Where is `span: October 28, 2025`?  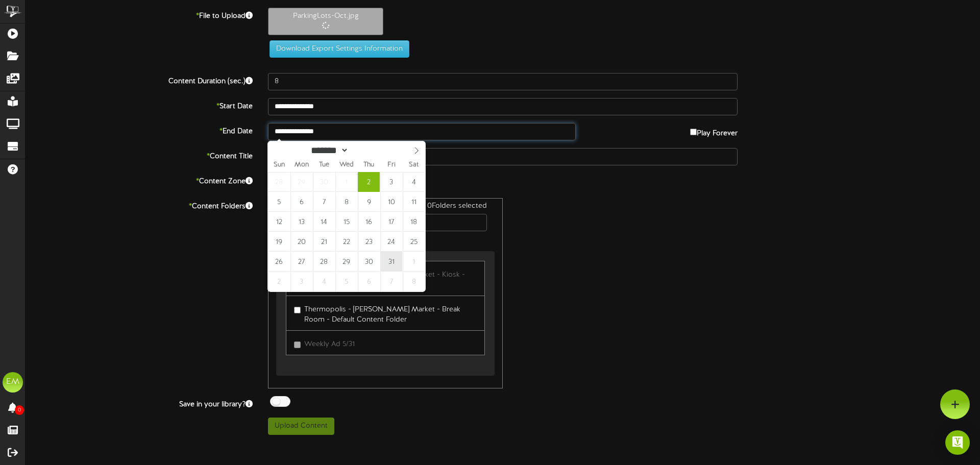 span: October 28, 2025 is located at coordinates (324, 262).